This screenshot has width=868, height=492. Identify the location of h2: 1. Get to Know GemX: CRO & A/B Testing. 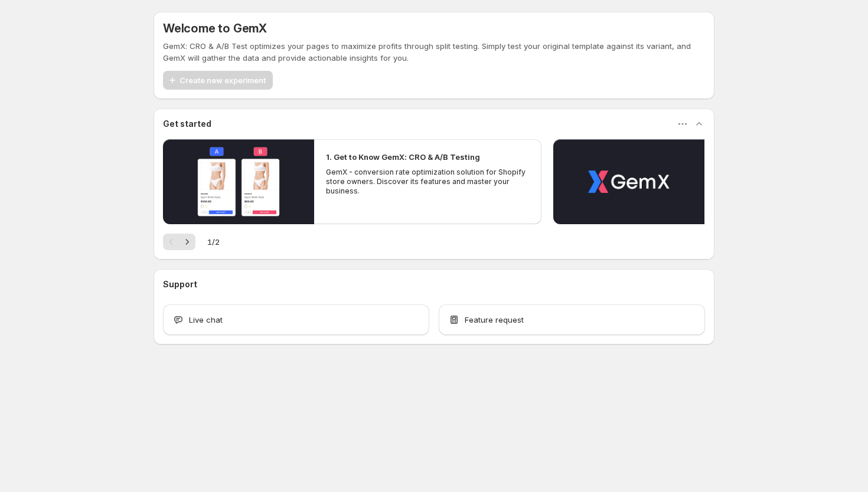
(403, 157).